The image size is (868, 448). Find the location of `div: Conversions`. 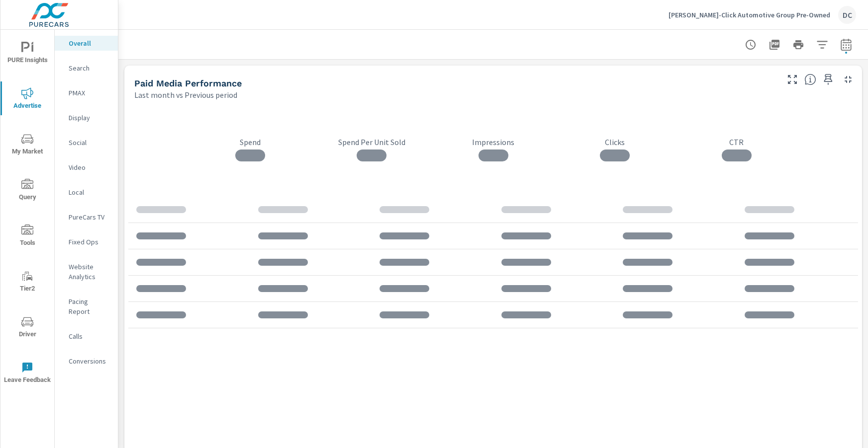

div: Conversions is located at coordinates (86, 361).